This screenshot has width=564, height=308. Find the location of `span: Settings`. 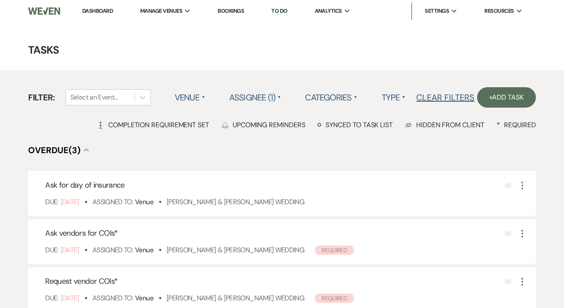

span: Settings is located at coordinates (437, 11).